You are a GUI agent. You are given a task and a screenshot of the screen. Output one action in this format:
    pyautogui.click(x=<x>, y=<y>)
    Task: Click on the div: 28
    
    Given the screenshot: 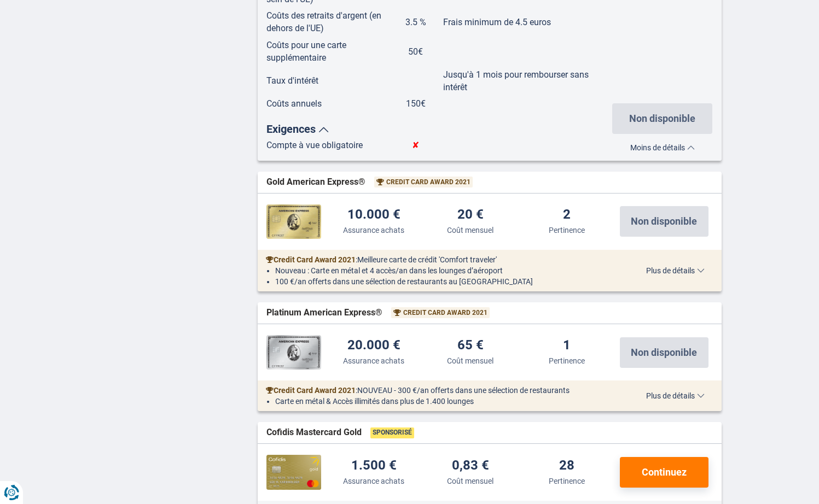 What is the action you would take?
    pyautogui.click(x=567, y=466)
    